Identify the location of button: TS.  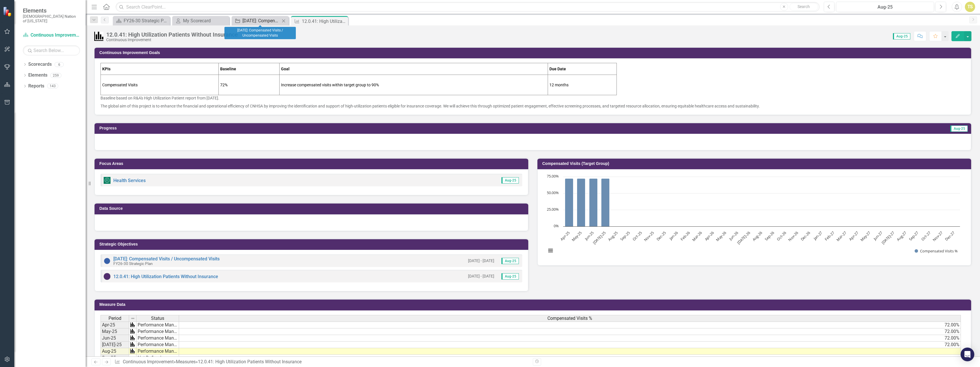
(970, 7).